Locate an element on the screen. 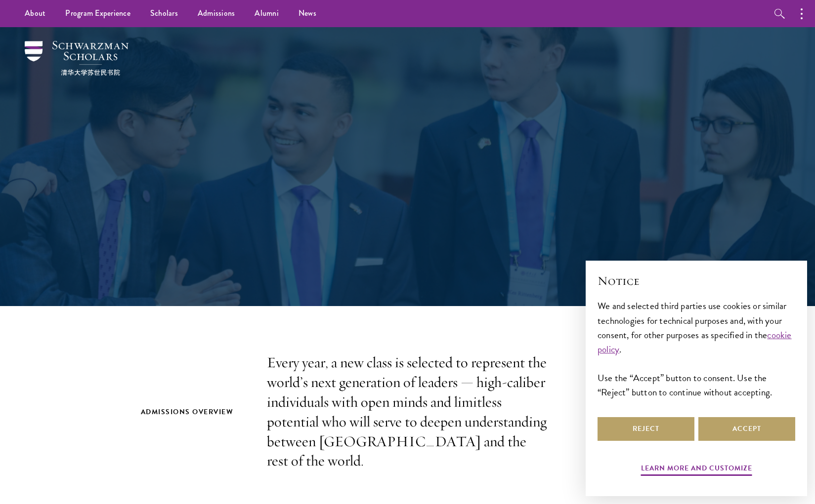 The image size is (815, 504). h2: Admissions Overview is located at coordinates (194, 412).